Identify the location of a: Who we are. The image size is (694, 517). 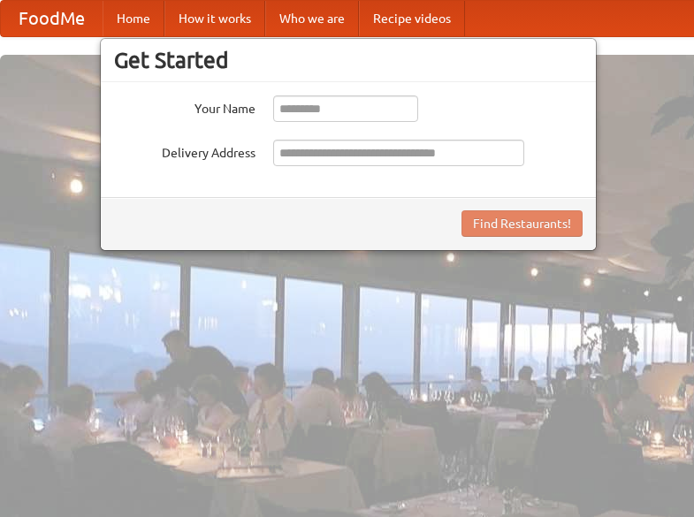
(312, 19).